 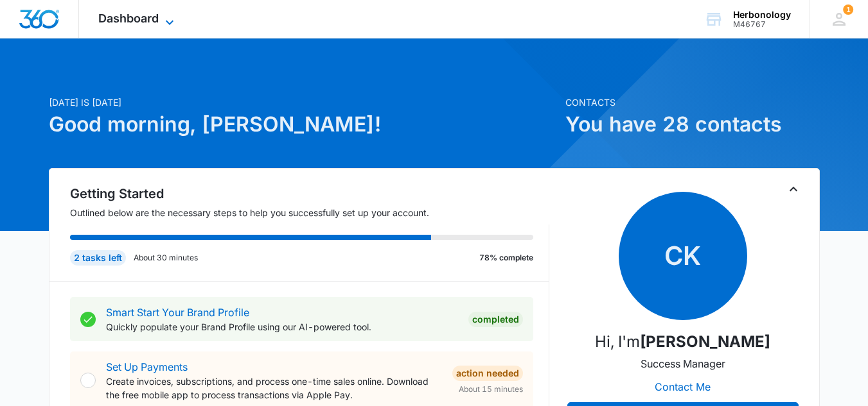 What do you see at coordinates (491, 390) in the screenshot?
I see `span: About 15 minutes` at bounding box center [491, 390].